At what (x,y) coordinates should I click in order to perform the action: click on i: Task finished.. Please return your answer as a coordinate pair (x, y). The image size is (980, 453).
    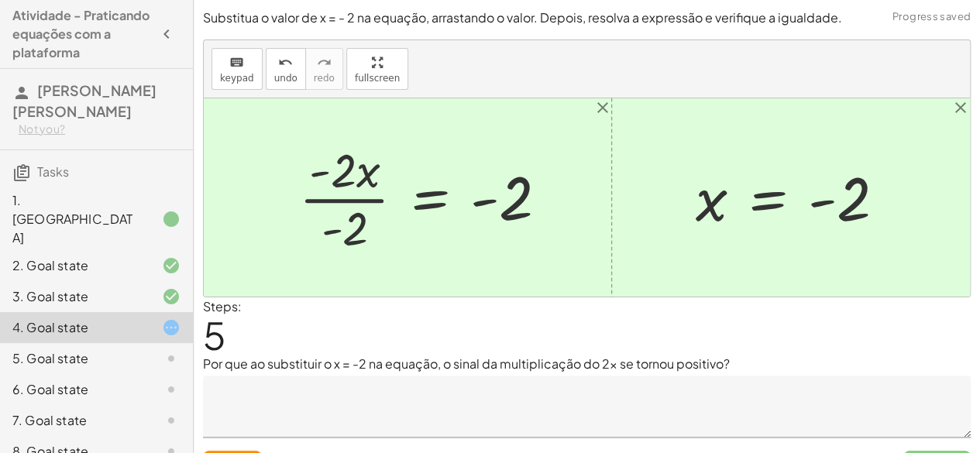
    Looking at the image, I should click on (171, 219).